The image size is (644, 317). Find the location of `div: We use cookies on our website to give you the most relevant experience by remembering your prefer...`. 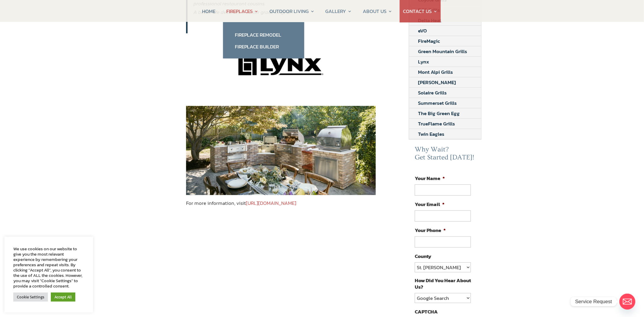

div: We use cookies on our website to give you the most relevant experience by remembering your prefer... is located at coordinates (49, 267).